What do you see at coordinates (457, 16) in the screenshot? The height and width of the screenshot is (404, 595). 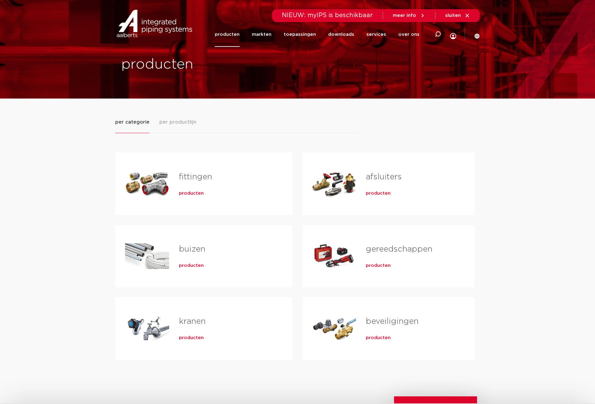 I see `a: sluiten` at bounding box center [457, 16].